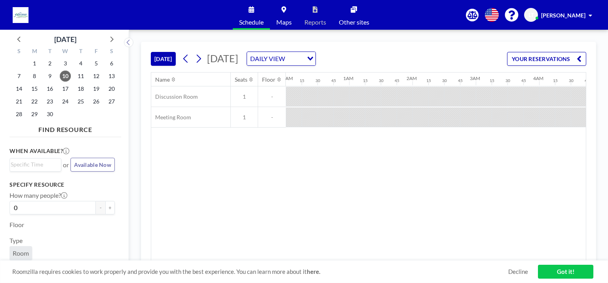 The image size is (608, 283). I want to click on span: Discussion Room, so click(175, 97).